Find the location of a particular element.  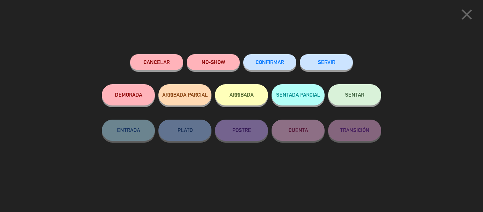

button: CONFIRMAR is located at coordinates (270, 62).